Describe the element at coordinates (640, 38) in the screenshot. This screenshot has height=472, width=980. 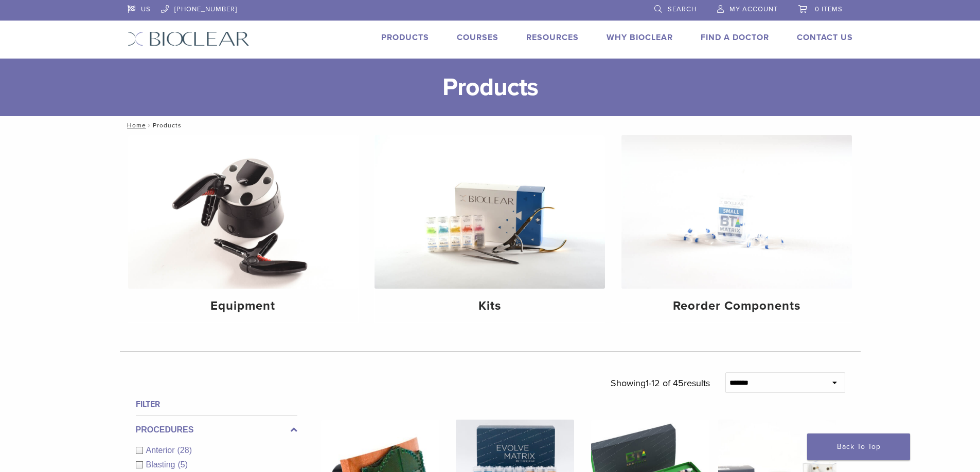
I see `a: Why Bioclear` at that location.